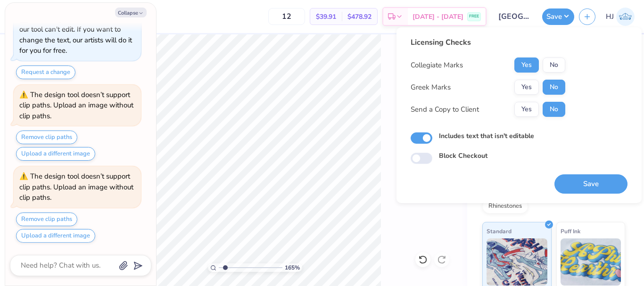 This screenshot has width=644, height=286. What do you see at coordinates (292, 267) in the screenshot?
I see `span: 165 %` at bounding box center [292, 267].